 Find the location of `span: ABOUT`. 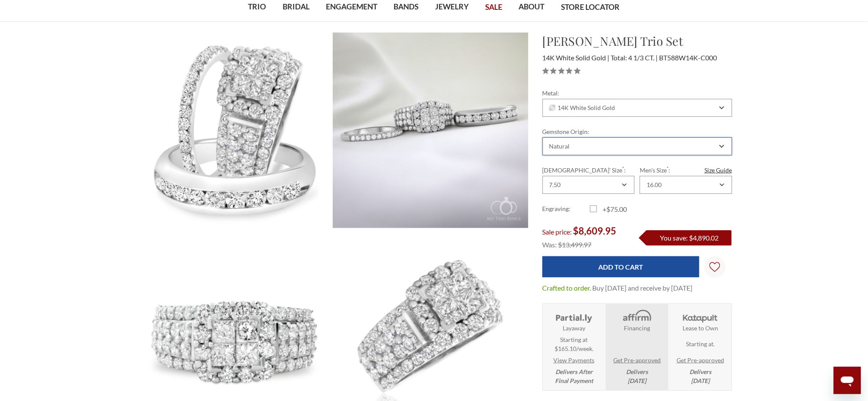

span: ABOUT is located at coordinates (532, 7).